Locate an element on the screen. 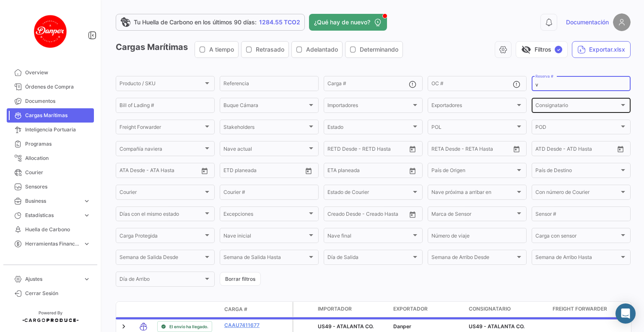  input: ATA Hasta is located at coordinates (170, 171).